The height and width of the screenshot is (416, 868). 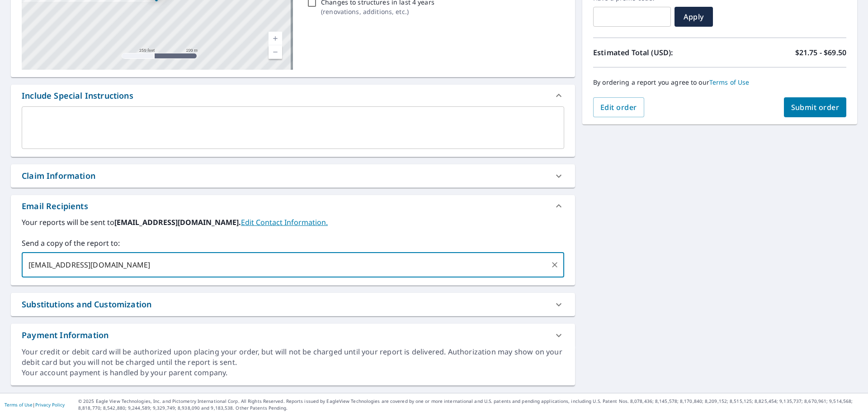 What do you see at coordinates (378, 11) in the screenshot?
I see `p: ( renovations, additions, etc. )` at bounding box center [378, 11].